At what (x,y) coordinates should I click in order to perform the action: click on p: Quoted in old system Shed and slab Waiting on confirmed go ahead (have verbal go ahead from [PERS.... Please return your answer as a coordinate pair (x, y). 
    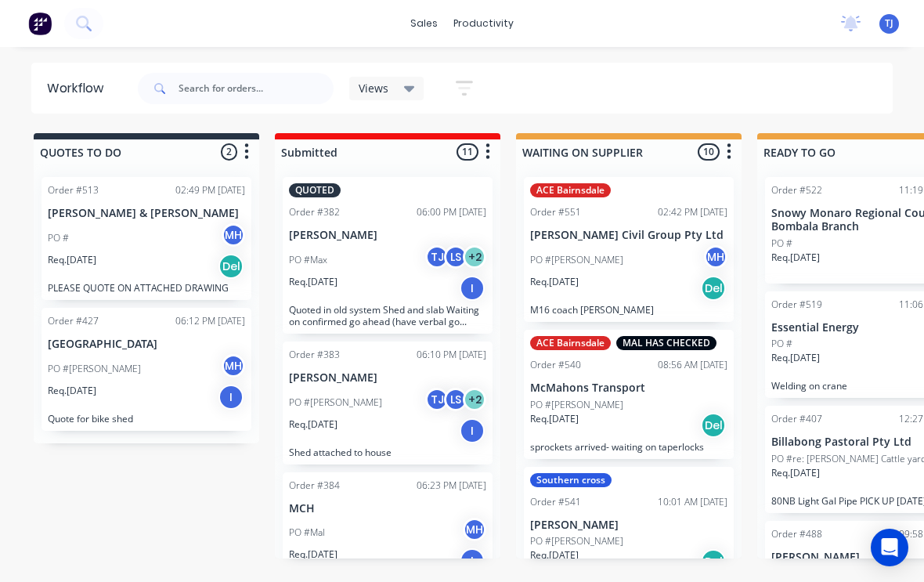
    Looking at the image, I should click on (388, 316).